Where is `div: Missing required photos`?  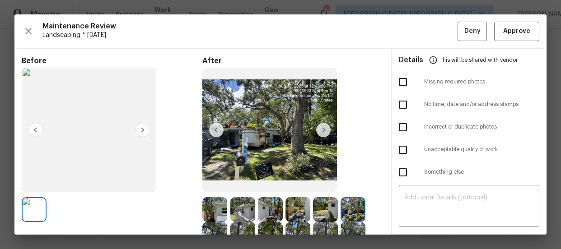
div: Missing required photos is located at coordinates (469, 82).